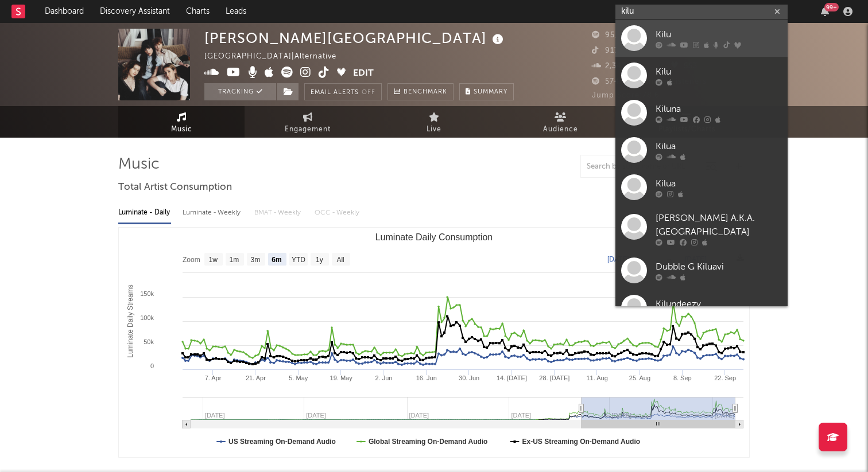 This screenshot has width=868, height=472. What do you see at coordinates (434, 122) in the screenshot?
I see `a: Live` at bounding box center [434, 122].